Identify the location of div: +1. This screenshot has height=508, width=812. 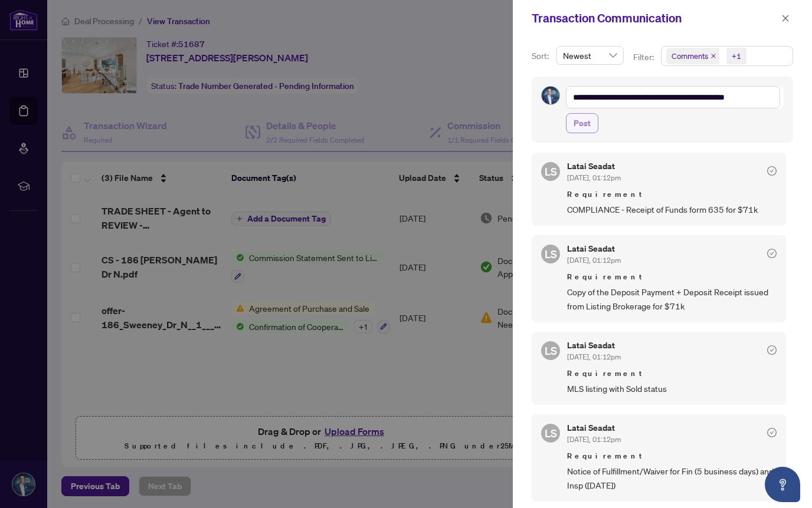
(736, 56).